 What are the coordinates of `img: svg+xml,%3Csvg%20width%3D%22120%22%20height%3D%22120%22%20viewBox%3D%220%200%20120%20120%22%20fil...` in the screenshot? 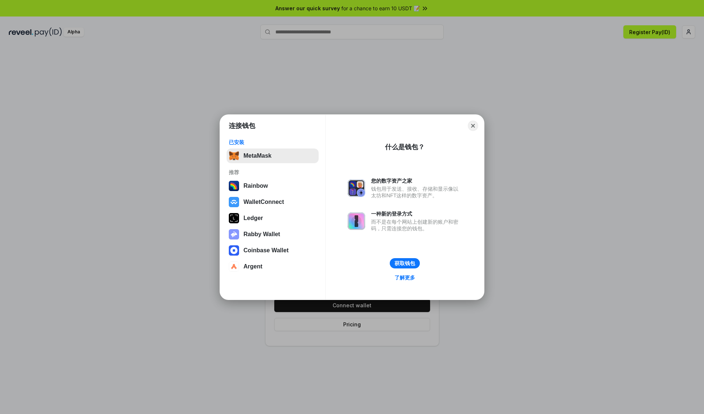 It's located at (234, 186).